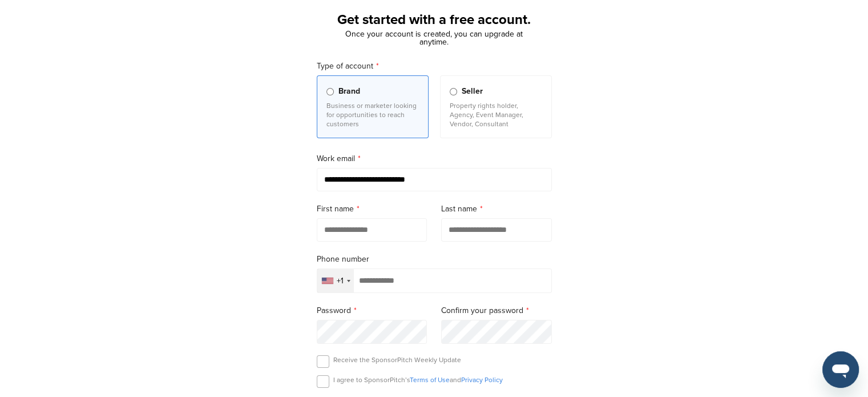 The width and height of the screenshot is (868, 397). I want to click on input: Seller Property rights holder, Agency, Event Manager, Vendor, Consultant, so click(453, 91).